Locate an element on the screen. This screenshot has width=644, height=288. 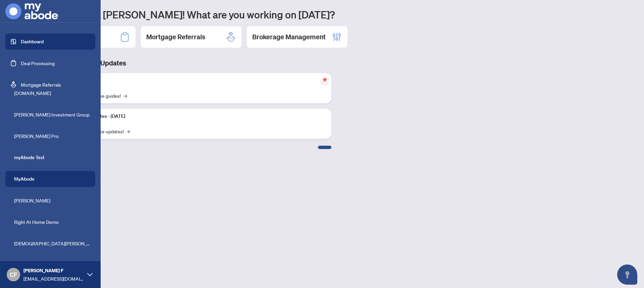
span: Right At Home Demo is located at coordinates (53, 222).